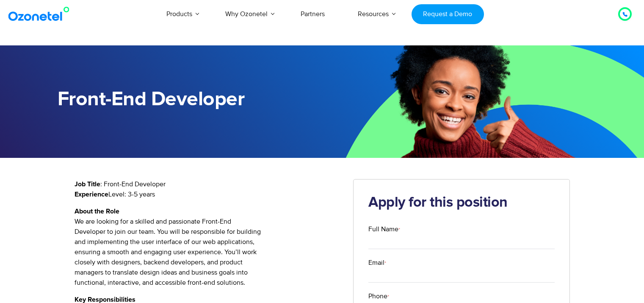  I want to click on label: Phone, so click(461, 296).